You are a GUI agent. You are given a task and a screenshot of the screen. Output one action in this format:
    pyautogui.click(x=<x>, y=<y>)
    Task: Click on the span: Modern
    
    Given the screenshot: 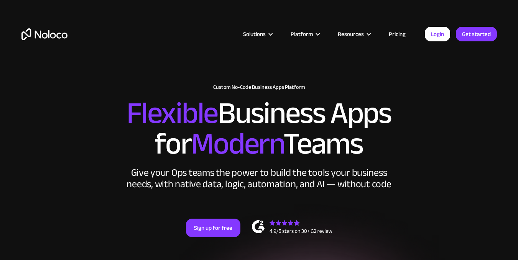 What is the action you would take?
    pyautogui.click(x=237, y=144)
    